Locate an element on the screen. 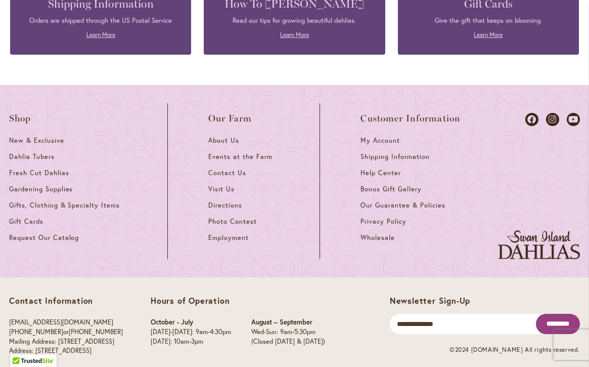  a: Dahlias on Instagram is located at coordinates (553, 119).